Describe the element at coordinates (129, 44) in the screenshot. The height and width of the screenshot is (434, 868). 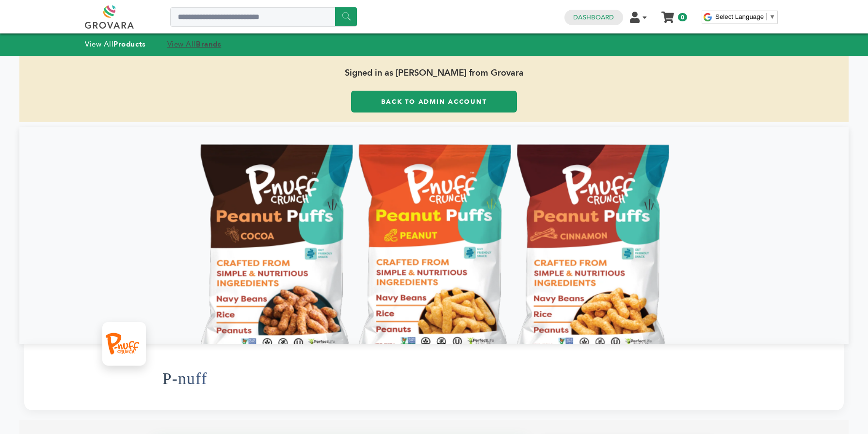
I see `strong: Products` at that location.